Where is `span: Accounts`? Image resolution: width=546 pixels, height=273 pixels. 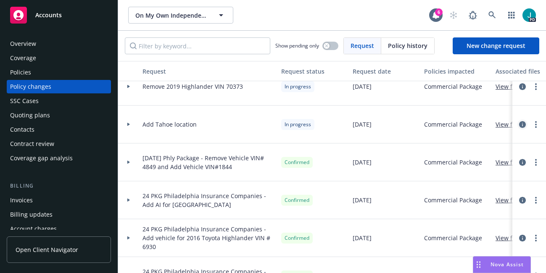
span: Accounts is located at coordinates (48, 15).